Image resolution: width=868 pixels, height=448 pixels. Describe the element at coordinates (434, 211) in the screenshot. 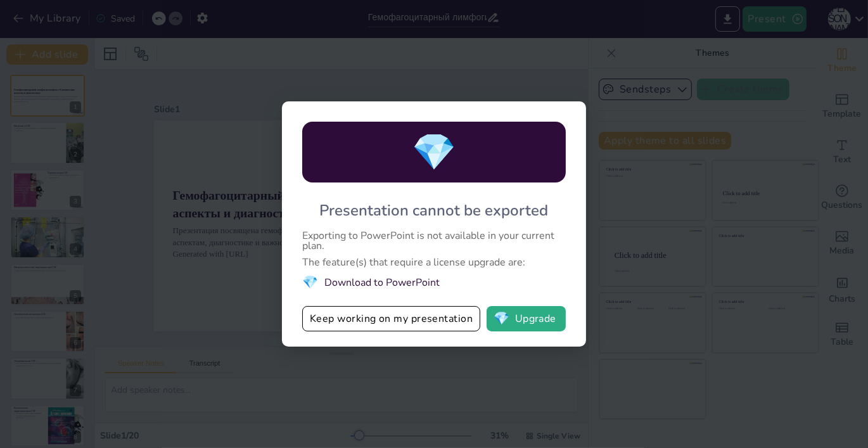

I see `div: Presentation cannot be exported` at that location.